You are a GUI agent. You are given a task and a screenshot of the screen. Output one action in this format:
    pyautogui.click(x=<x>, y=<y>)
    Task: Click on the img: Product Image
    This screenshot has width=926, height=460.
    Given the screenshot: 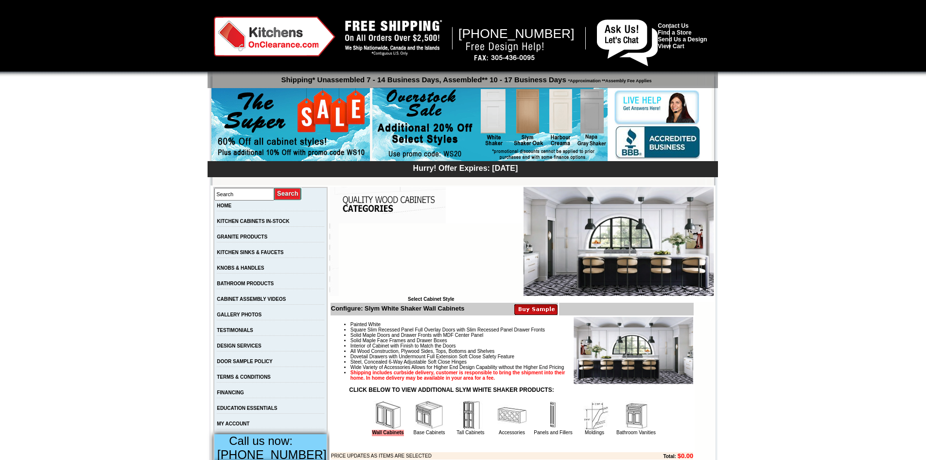 What is the action you would take?
    pyautogui.click(x=634, y=350)
    